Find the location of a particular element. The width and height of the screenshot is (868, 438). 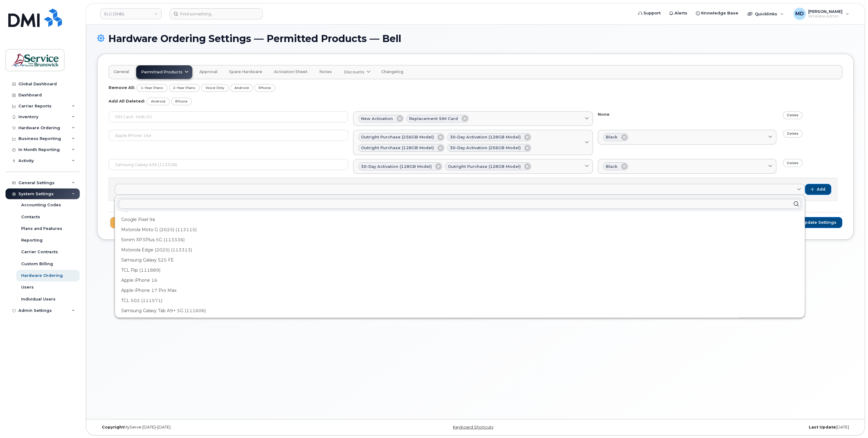

a: Support is located at coordinates (650, 13).